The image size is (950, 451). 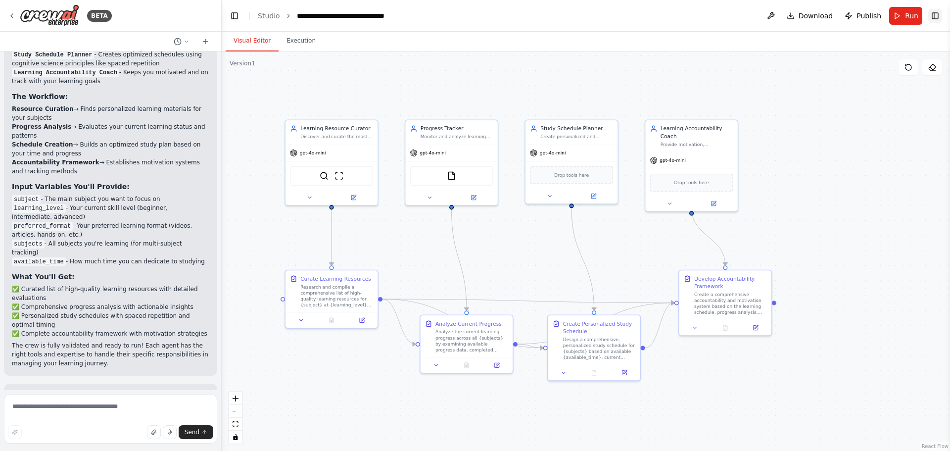 What do you see at coordinates (269, 16) in the screenshot?
I see `a: Studio` at bounding box center [269, 16].